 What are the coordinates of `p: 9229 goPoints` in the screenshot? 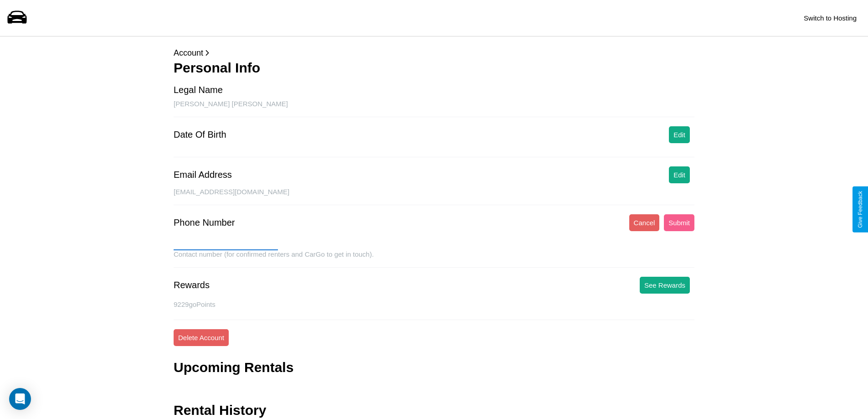 It's located at (434, 304).